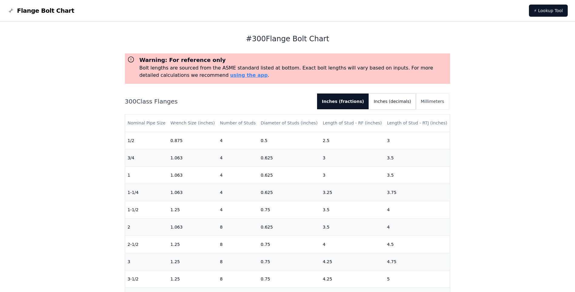 The height and width of the screenshot is (292, 575). I want to click on img: Flange Bolt Chart Logo, so click(11, 11).